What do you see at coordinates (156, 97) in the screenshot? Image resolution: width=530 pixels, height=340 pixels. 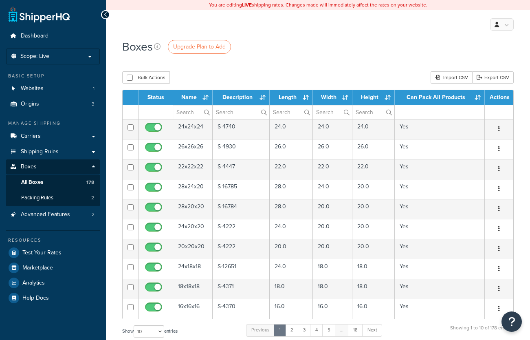 I see `th: Status` at bounding box center [156, 97].